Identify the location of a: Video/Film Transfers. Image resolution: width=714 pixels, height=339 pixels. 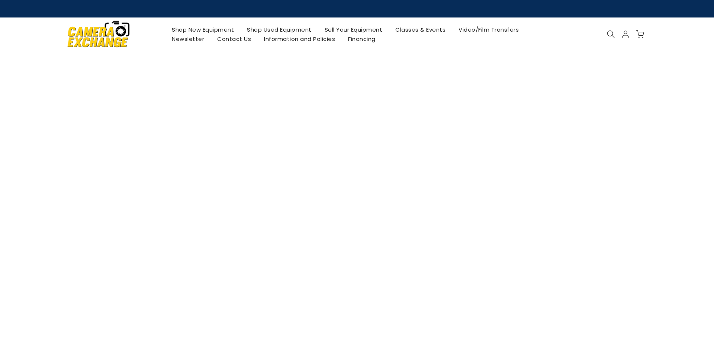
(488, 29).